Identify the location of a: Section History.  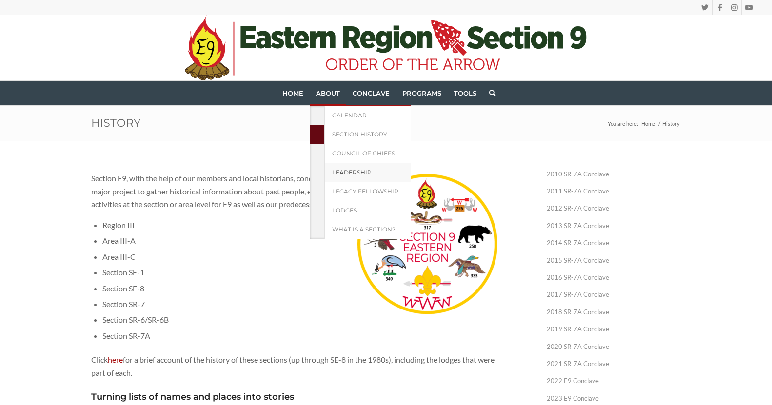
(368, 134).